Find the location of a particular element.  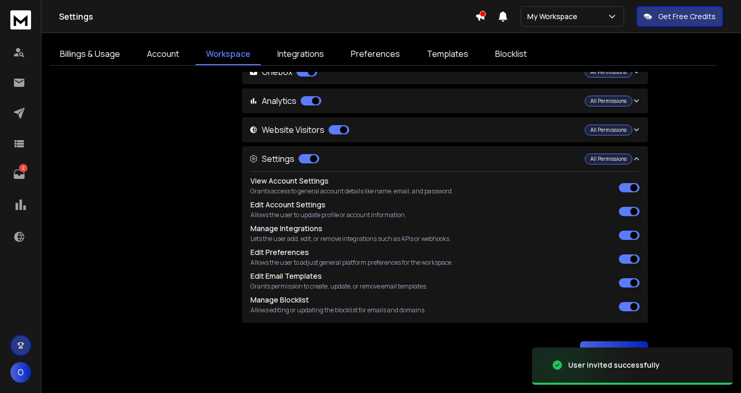

label: Manage Integrations is located at coordinates (286, 228).